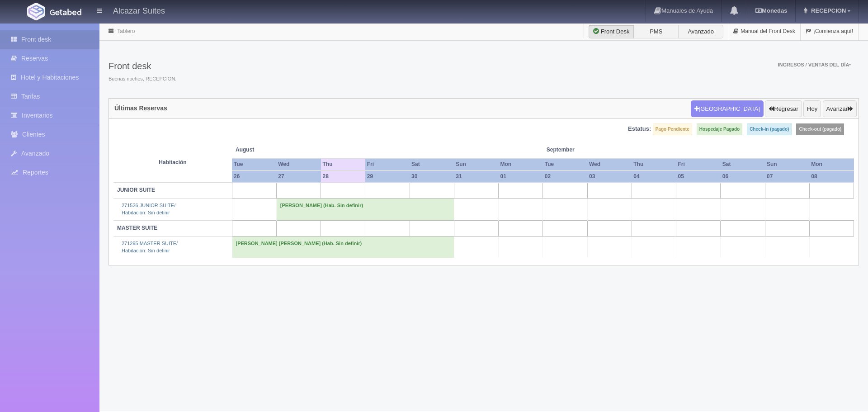  What do you see at coordinates (828, 11) in the screenshot?
I see `span: RECEPCION` at bounding box center [828, 11].